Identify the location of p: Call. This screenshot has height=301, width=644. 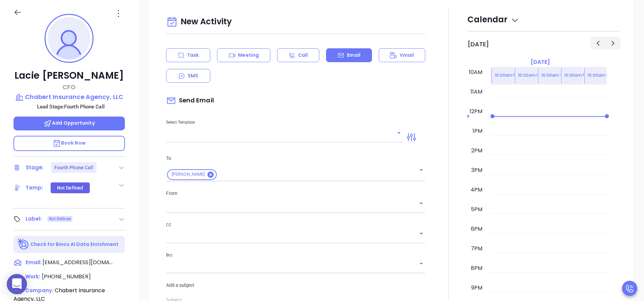
(303, 55).